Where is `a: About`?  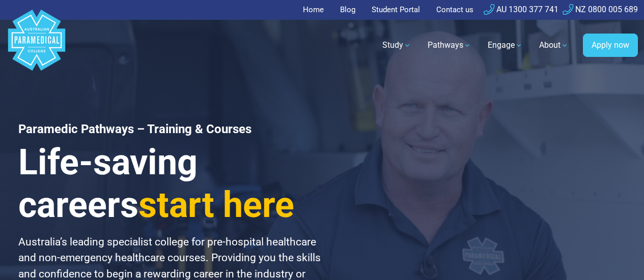
a: About is located at coordinates (554, 45).